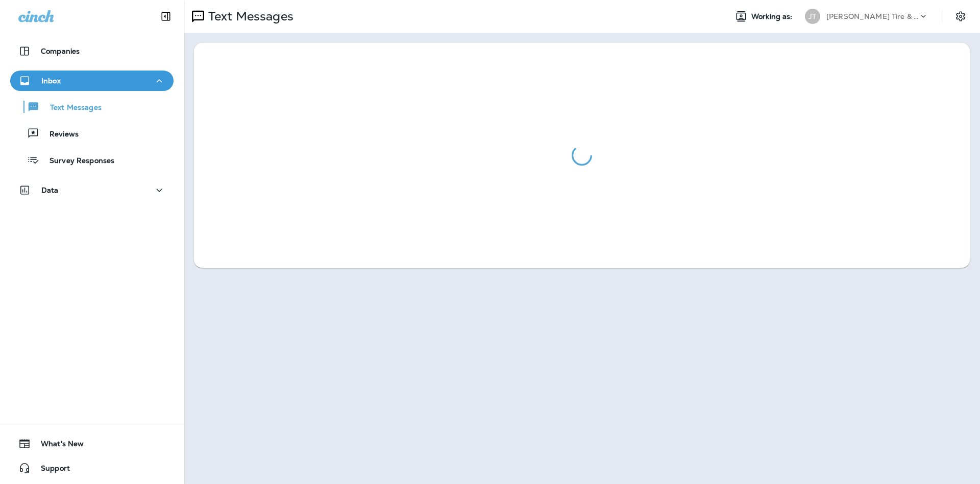 The height and width of the screenshot is (484, 980). What do you see at coordinates (92, 443) in the screenshot?
I see `button: What's New` at bounding box center [92, 443].